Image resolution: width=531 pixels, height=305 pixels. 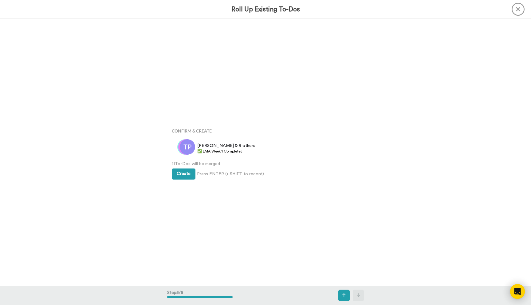 I want to click on img: ee.png, so click(x=186, y=147).